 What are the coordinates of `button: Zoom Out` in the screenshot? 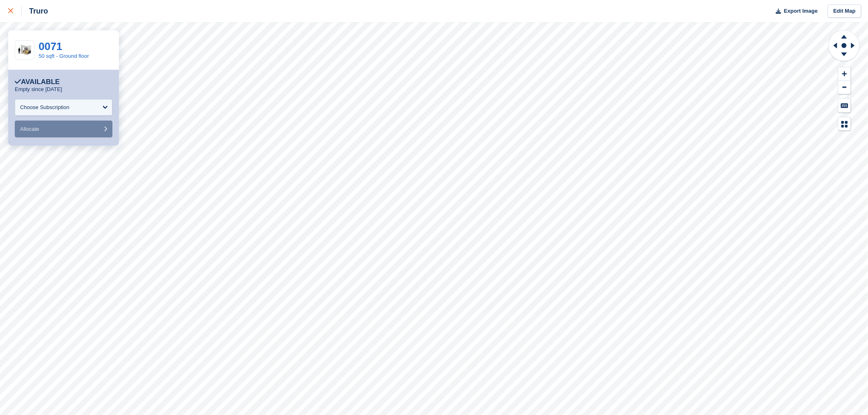 It's located at (844, 87).